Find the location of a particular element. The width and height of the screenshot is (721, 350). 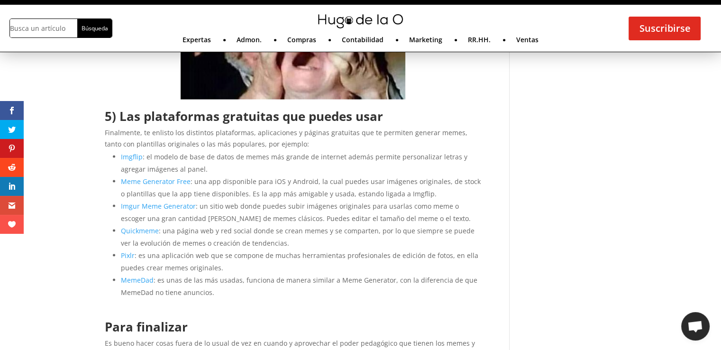

li: : una app disponible para iOS y Android, la cual puedes usar imágenes originales, de stock o plan... is located at coordinates (301, 187).